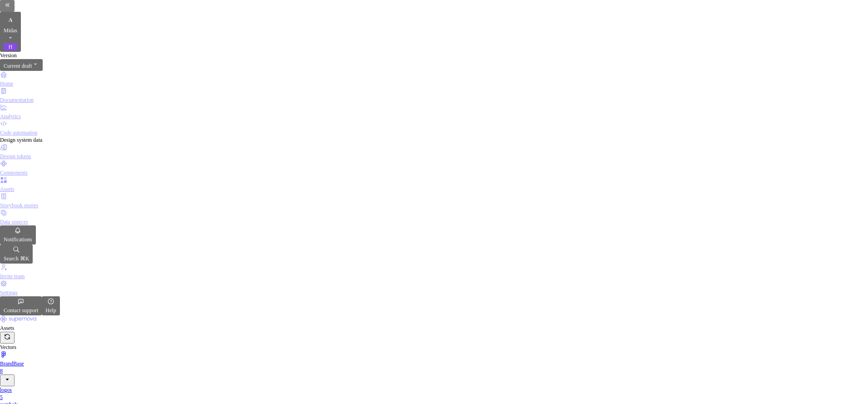 This screenshot has height=404, width=868. Describe the element at coordinates (11, 20) in the screenshot. I see `div: A` at that location.